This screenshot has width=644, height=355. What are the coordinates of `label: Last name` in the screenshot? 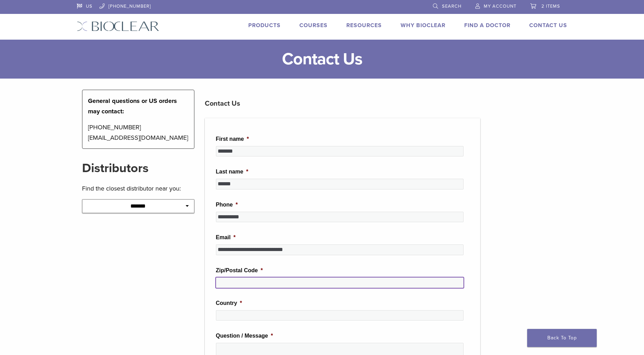 It's located at (232, 172).